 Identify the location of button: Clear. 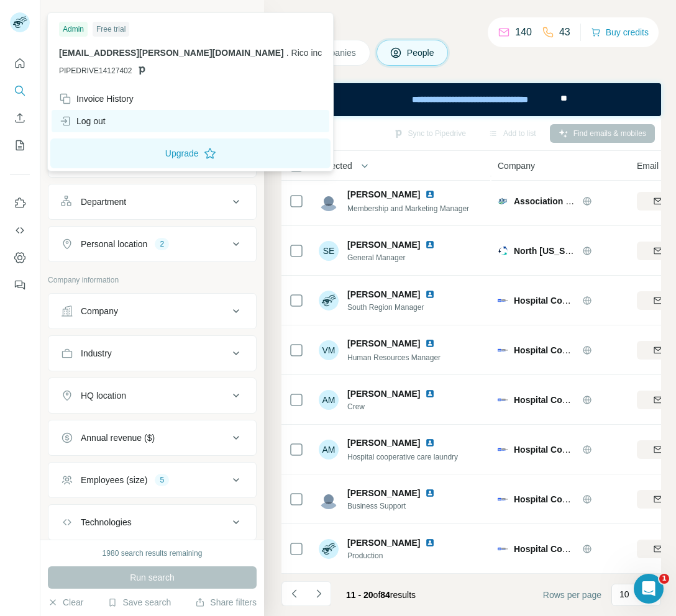
(66, 603).